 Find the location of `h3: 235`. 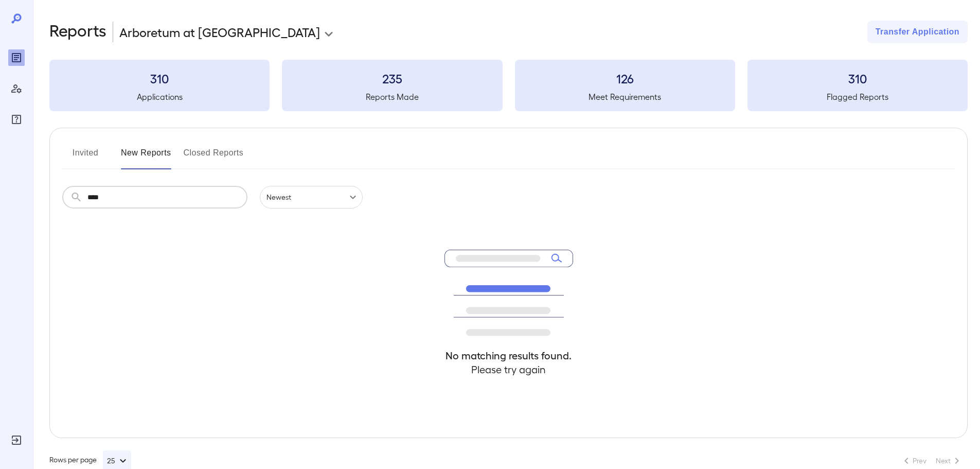

h3: 235 is located at coordinates (392, 78).